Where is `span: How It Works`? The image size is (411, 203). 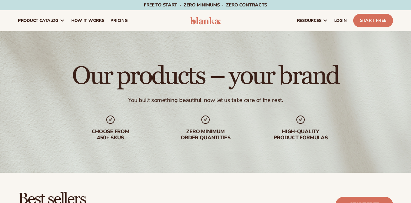
span: How It Works is located at coordinates (88, 21).